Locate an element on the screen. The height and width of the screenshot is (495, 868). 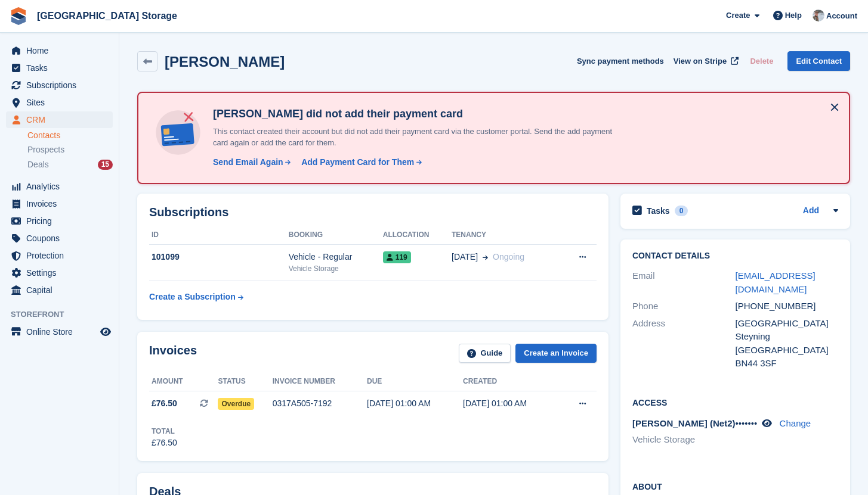
span: Deals is located at coordinates (38, 165).